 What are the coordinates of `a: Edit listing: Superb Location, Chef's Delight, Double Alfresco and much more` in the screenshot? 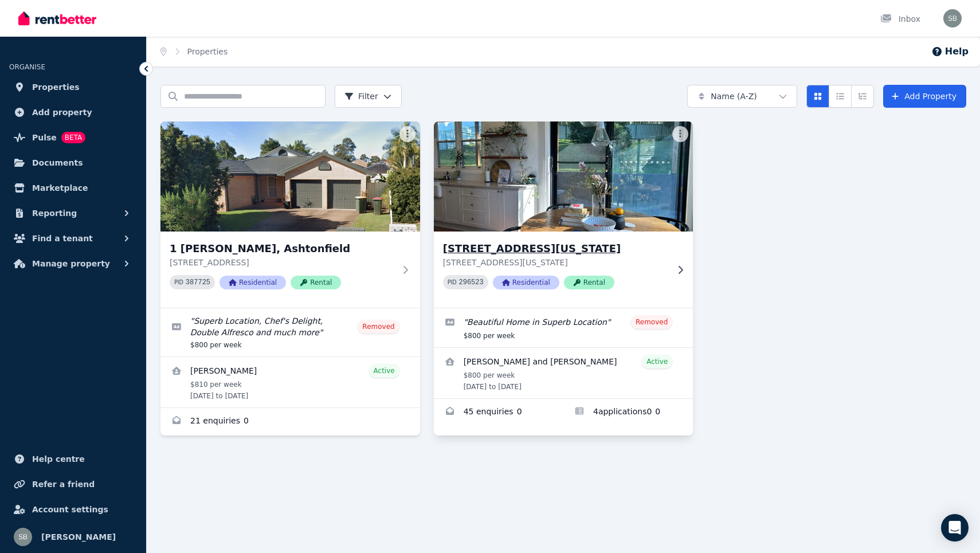 It's located at (290, 332).